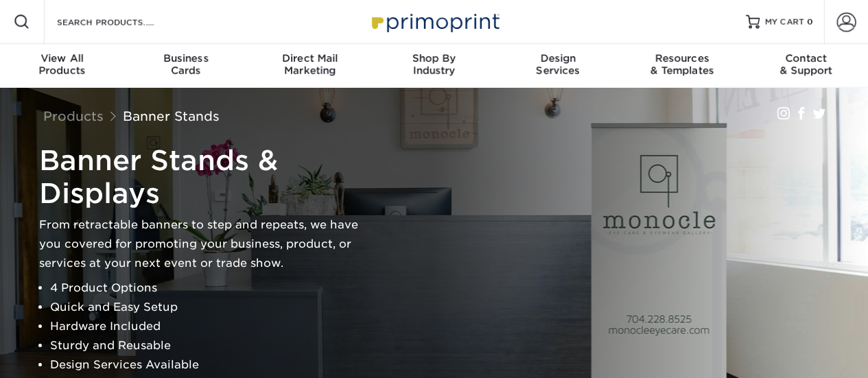 Image resolution: width=868 pixels, height=378 pixels. I want to click on a: BusinessCards, so click(186, 66).